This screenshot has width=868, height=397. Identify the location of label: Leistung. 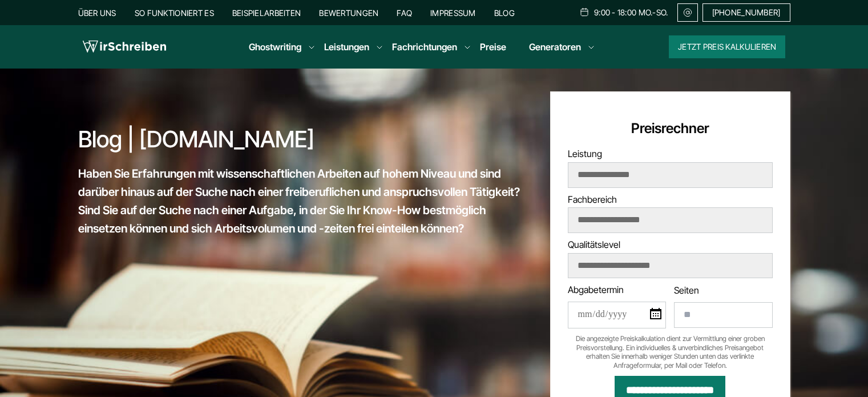
(670, 168).